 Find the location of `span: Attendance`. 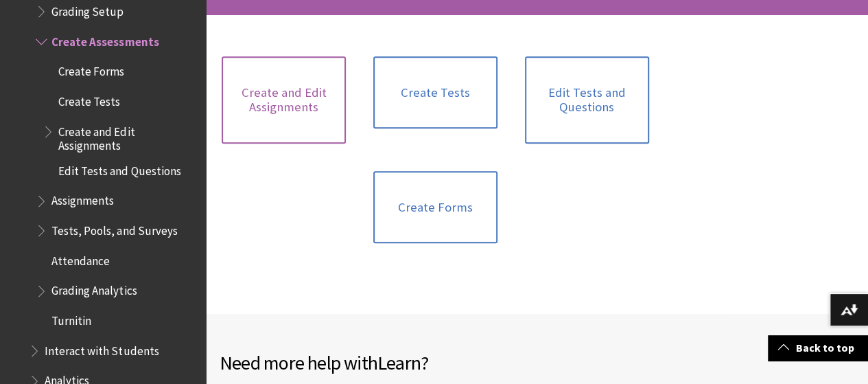

span: Attendance is located at coordinates (81, 258).